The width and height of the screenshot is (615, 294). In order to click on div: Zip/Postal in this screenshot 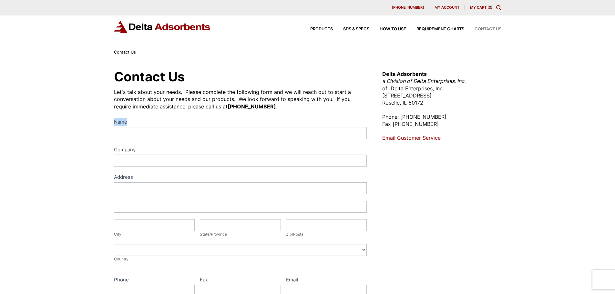, I will do `click(326, 234)`.